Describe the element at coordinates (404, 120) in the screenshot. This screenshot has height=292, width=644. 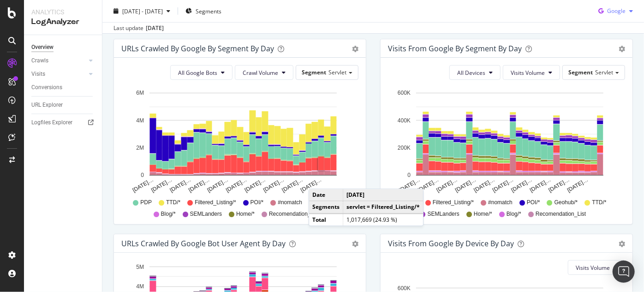
I see `text: 400K` at that location.